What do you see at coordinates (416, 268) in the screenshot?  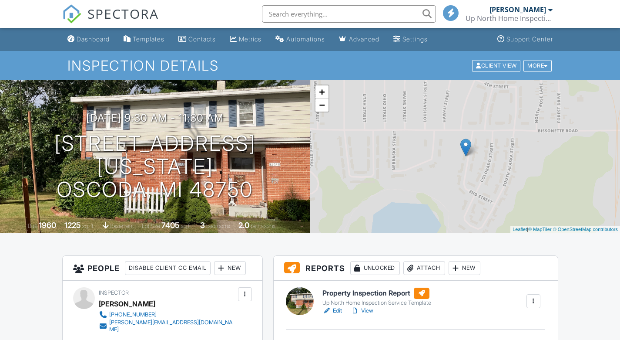 I see `h3: Reports` at bounding box center [416, 268].